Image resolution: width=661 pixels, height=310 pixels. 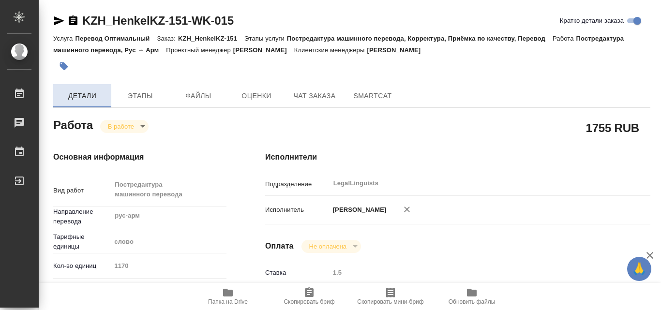 What do you see at coordinates (297, 184) in the screenshot?
I see `p: Подразделение` at bounding box center [297, 184].